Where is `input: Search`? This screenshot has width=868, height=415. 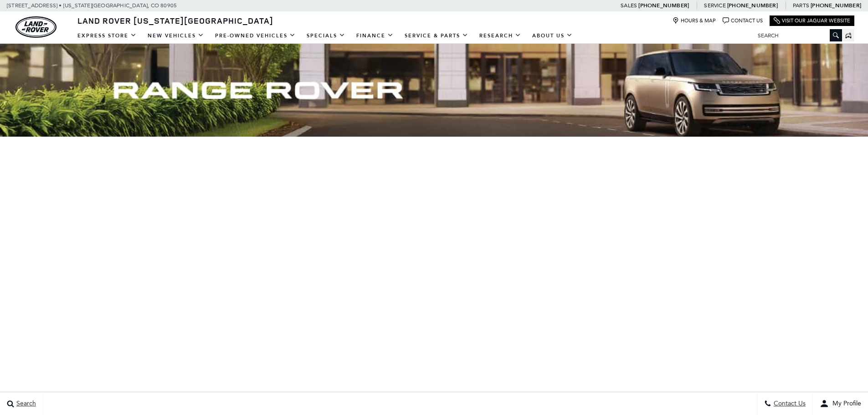
input: Search is located at coordinates (797, 36).